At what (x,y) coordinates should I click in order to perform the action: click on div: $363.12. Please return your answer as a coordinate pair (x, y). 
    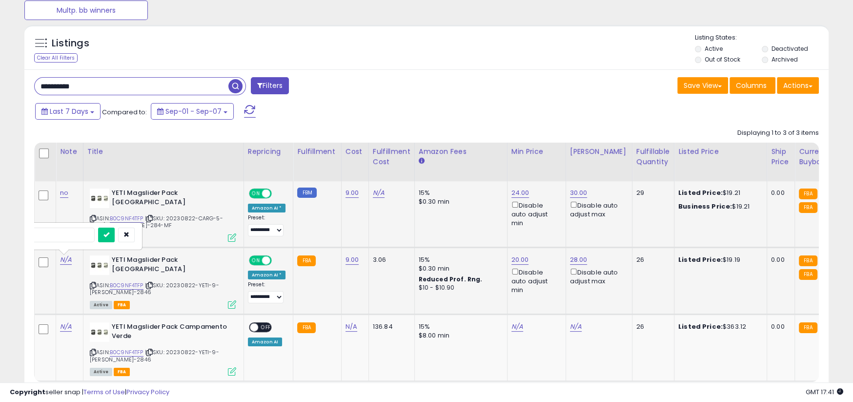
    Looking at the image, I should click on (719, 326).